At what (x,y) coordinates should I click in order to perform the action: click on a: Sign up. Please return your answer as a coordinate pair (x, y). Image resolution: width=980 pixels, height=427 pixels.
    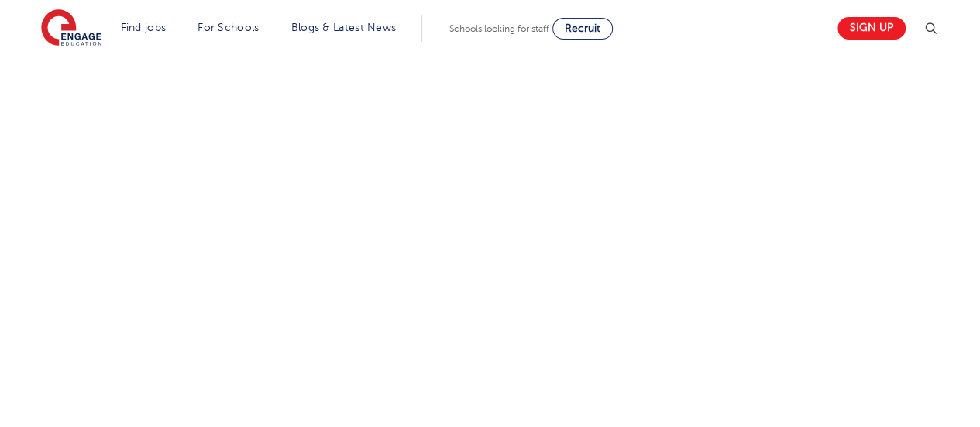
    Looking at the image, I should click on (872, 28).